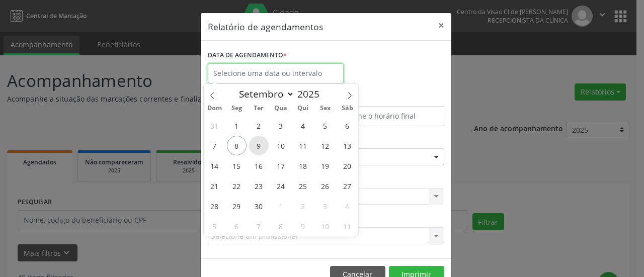  I want to click on input: Selecione uma data ou intervalo, so click(276, 73).